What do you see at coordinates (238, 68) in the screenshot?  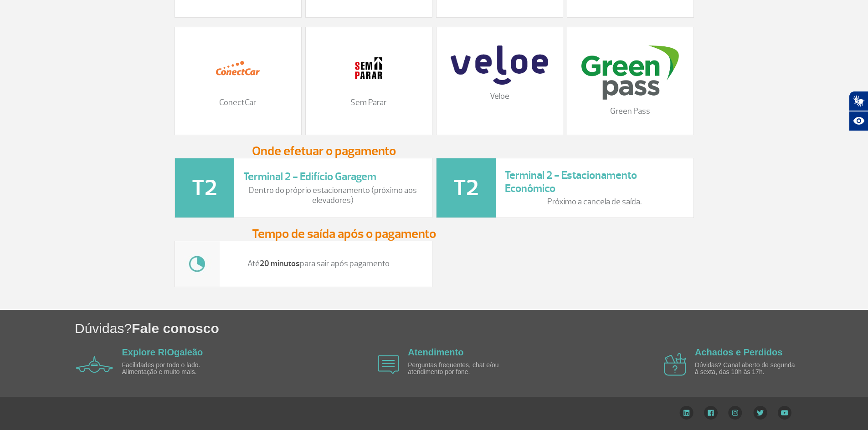 I see `img: 12.png` at bounding box center [238, 68].